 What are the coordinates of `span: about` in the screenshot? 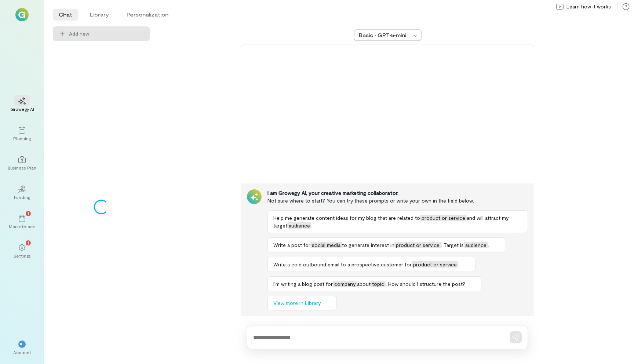 It's located at (363, 284).